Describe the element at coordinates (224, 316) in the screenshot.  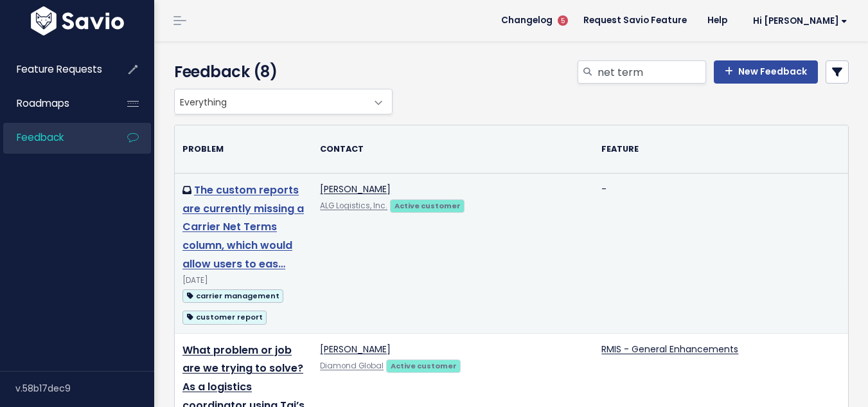
I see `span: customer report` at that location.